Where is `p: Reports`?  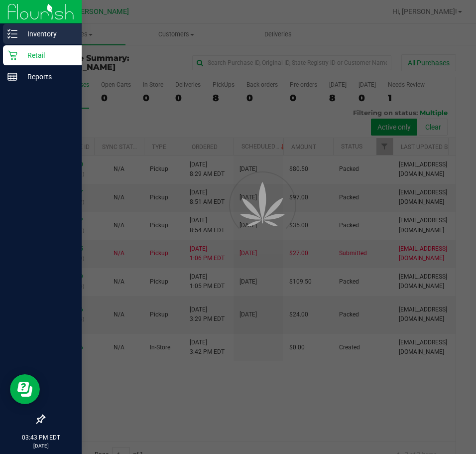
p: Reports is located at coordinates (47, 77).